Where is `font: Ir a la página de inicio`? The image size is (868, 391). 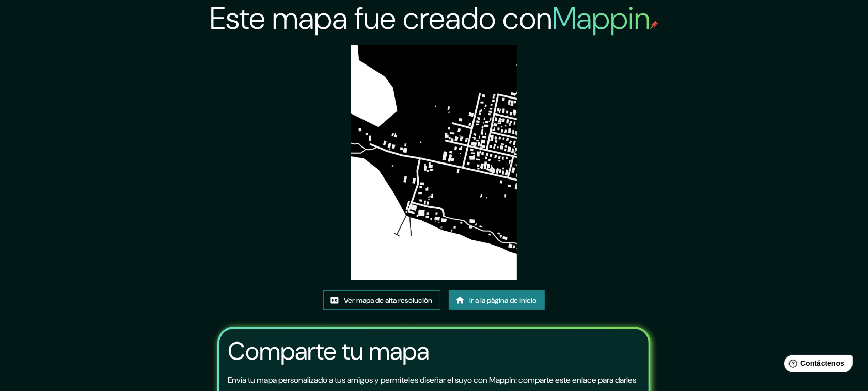 font: Ir a la página de inicio is located at coordinates (503, 300).